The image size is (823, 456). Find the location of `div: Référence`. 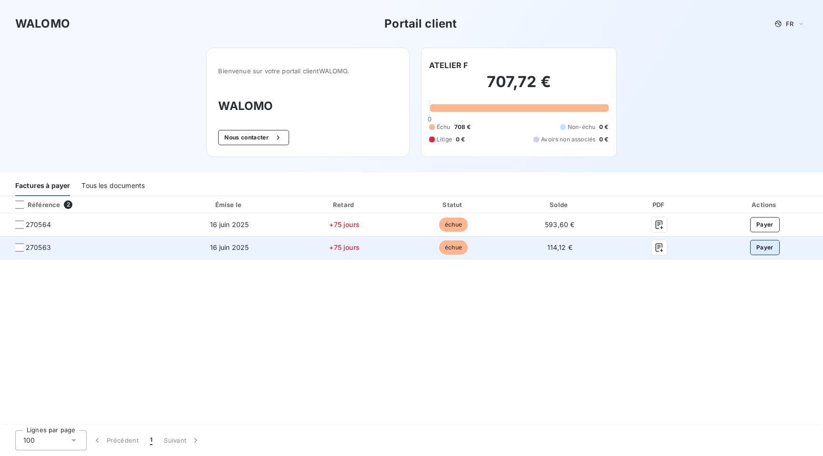

div: Référence is located at coordinates (34, 205).